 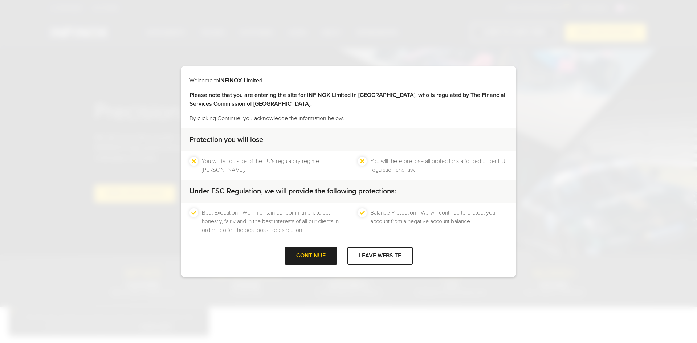 What do you see at coordinates (380, 256) in the screenshot?
I see `div: LEAVE WEBSITE` at bounding box center [380, 256].